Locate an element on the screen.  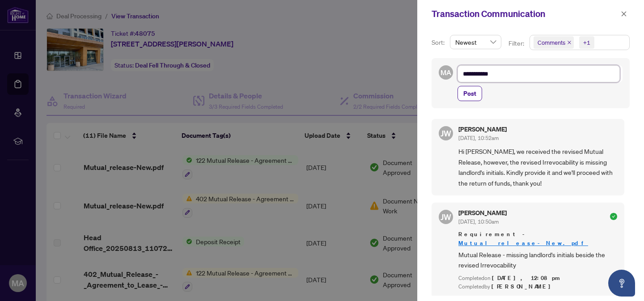
span: check-circle is located at coordinates (613, 216).